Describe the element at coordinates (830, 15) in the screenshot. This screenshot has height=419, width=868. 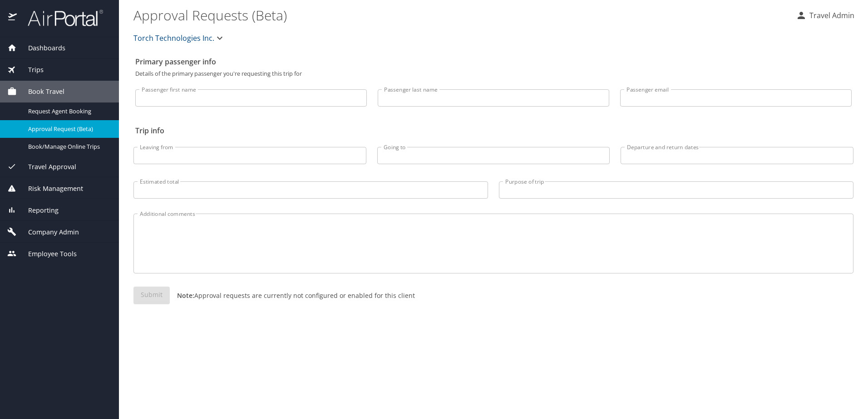
I see `p: Travel Admin` at that location.